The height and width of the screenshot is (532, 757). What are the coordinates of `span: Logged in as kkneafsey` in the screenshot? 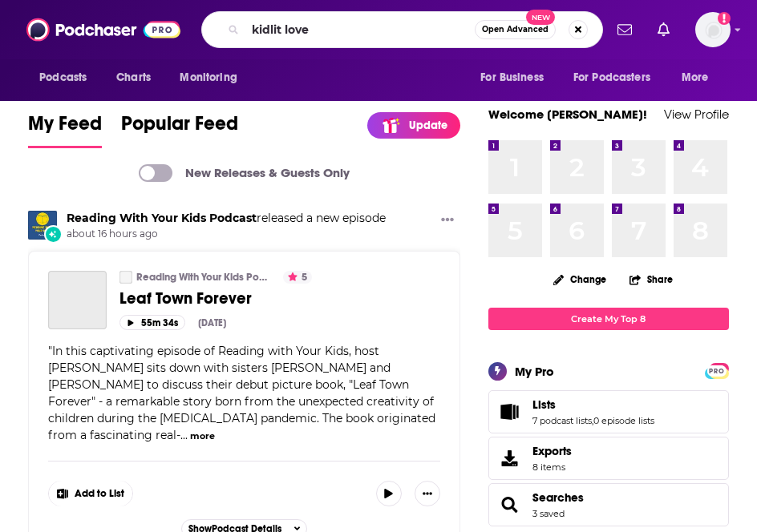 It's located at (713, 29).